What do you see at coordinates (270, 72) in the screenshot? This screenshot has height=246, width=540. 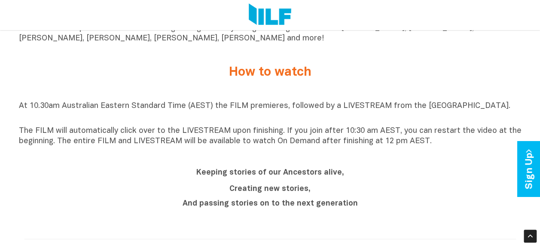 I see `h2: How to watch` at bounding box center [270, 72].